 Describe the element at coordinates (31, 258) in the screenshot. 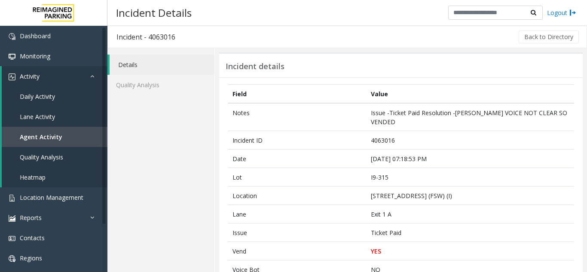

I see `span: Regions` at that location.